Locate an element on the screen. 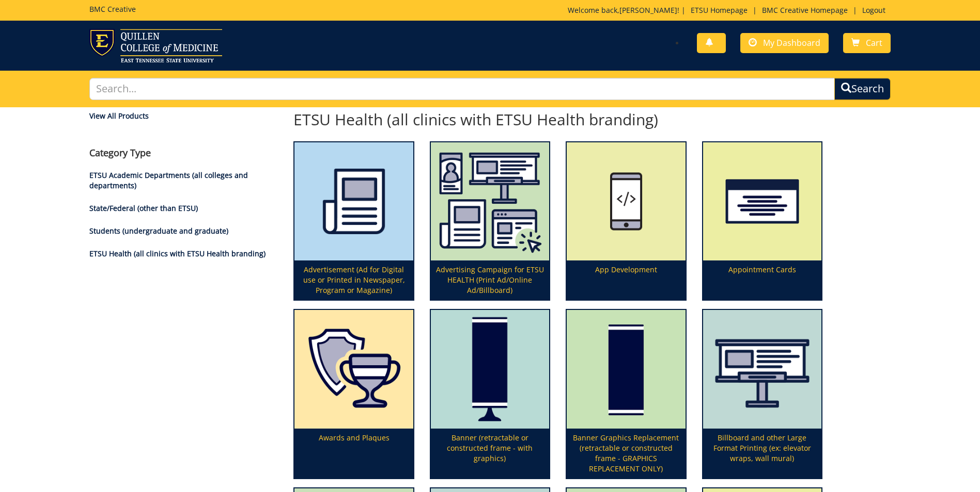 The image size is (980, 492). p: Advertising Campaign for ETSU HEALTH (Print Ad/Online Ad/Billboard) is located at coordinates (490, 281).